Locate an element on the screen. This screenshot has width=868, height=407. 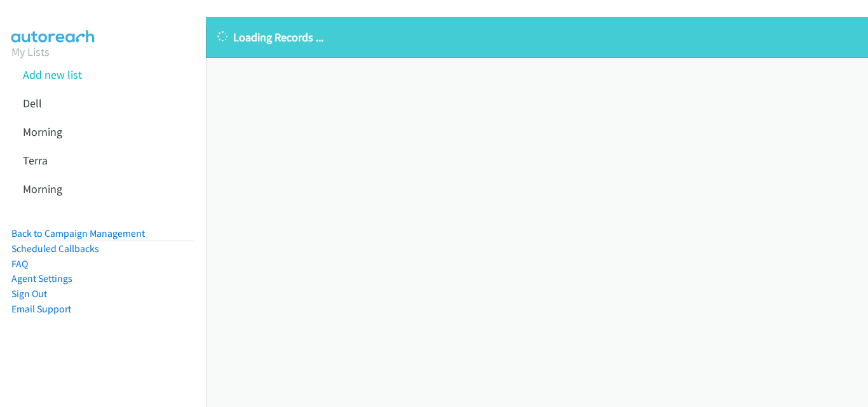
a: Agent Settings is located at coordinates (42, 278).